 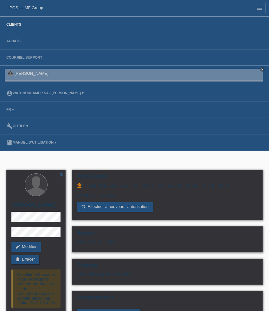 I want to click on a: menu, so click(x=260, y=8).